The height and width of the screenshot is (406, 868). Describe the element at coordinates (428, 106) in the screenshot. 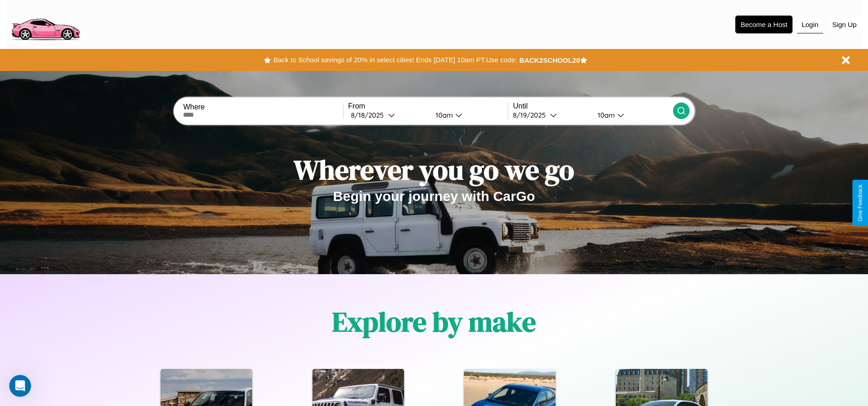

I see `label: From` at that location.